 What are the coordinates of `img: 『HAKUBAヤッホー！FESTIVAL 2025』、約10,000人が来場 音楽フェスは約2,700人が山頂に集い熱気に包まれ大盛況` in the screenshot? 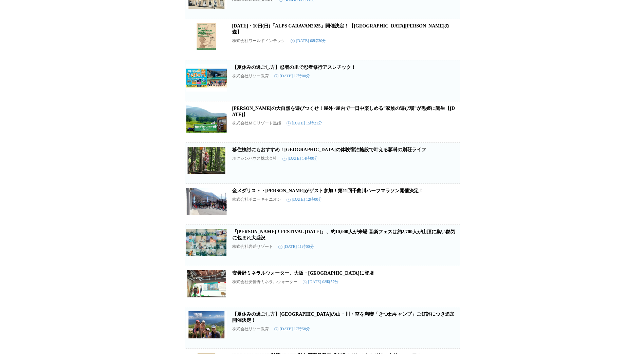 It's located at (207, 242).